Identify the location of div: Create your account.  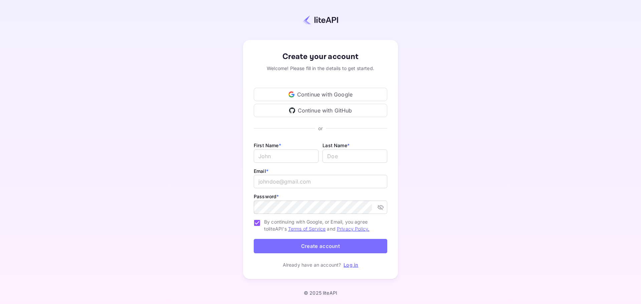
(320, 57).